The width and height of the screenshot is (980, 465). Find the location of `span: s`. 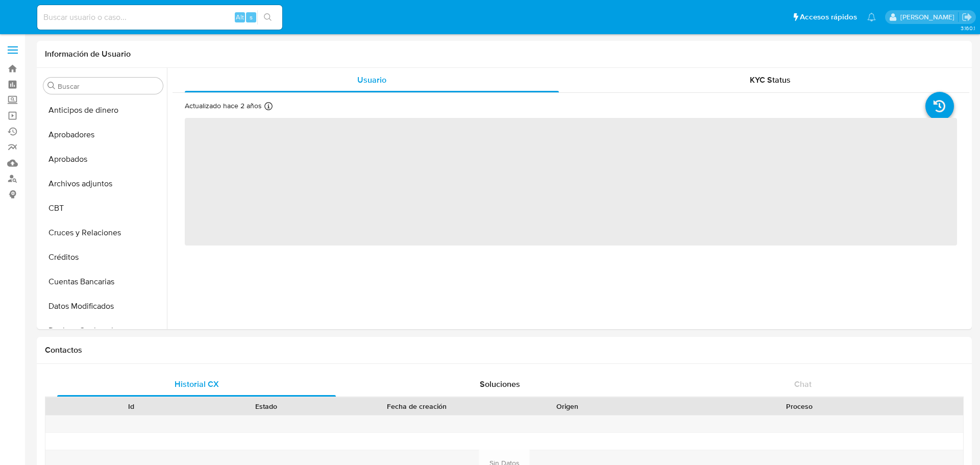

span: s is located at coordinates (251, 17).